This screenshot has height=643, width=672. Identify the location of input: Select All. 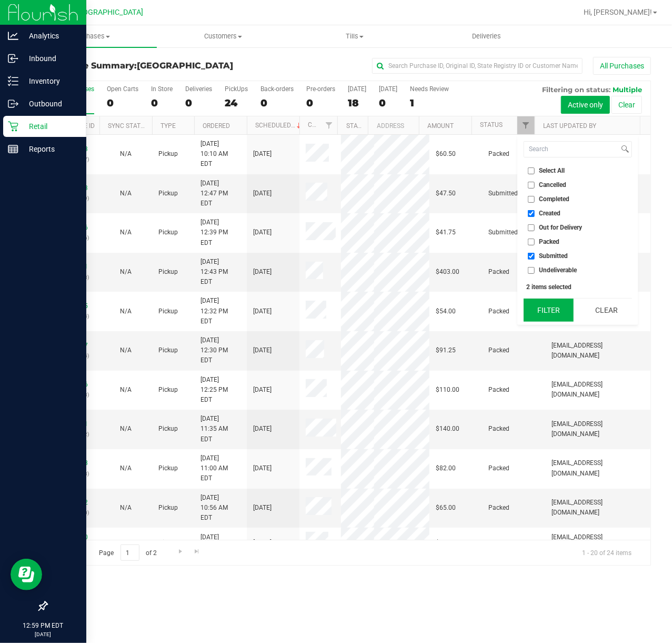
(531, 171).